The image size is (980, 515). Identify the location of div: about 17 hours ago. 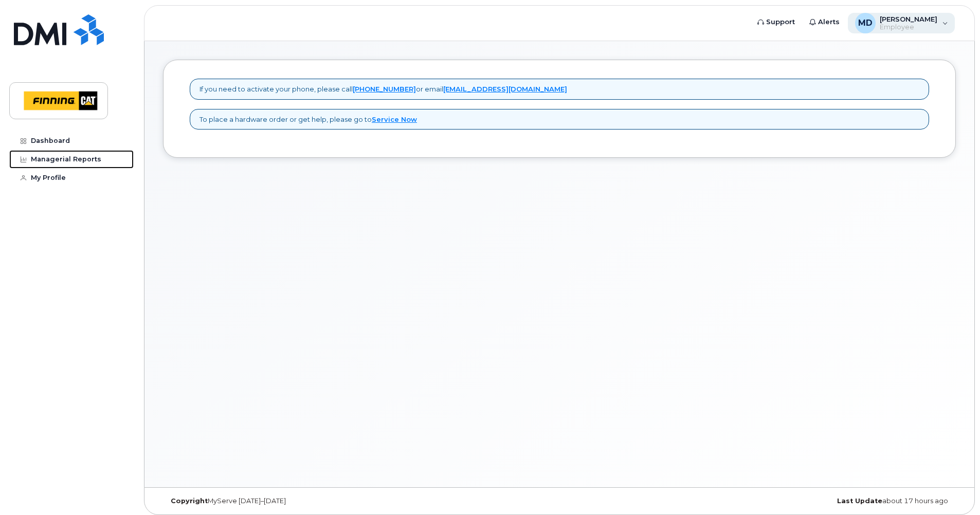
(823, 501).